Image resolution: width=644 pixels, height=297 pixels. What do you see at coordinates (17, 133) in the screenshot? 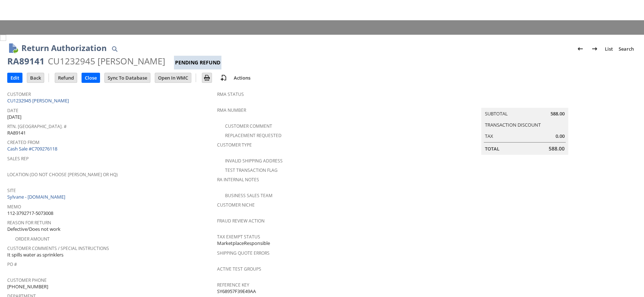
I see `span: RA89141` at bounding box center [17, 133].